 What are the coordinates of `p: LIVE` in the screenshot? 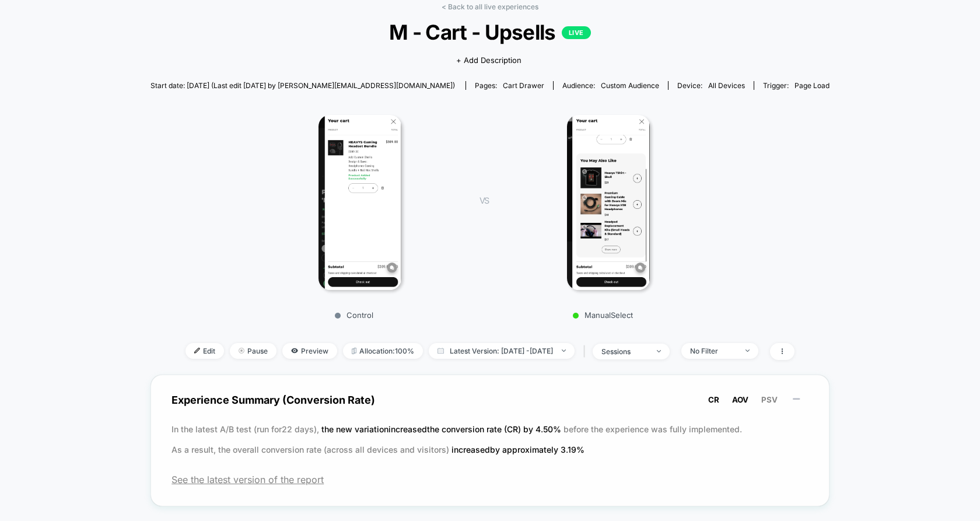 It's located at (576, 33).